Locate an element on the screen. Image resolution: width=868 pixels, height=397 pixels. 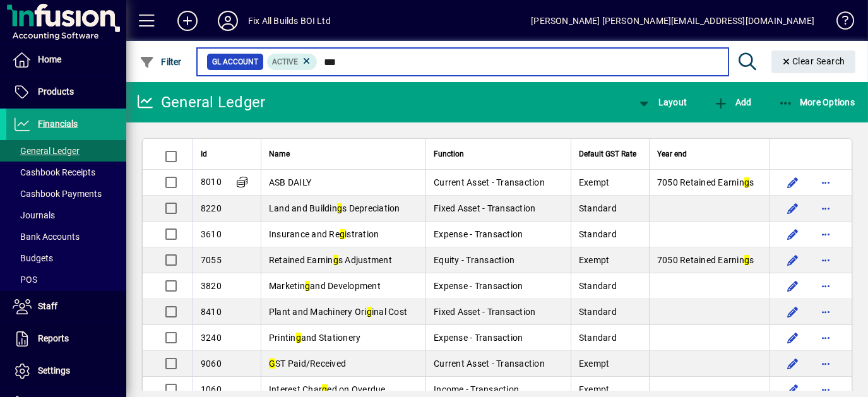
div: Fix All Builds BOI Ltd is located at coordinates (289, 21).